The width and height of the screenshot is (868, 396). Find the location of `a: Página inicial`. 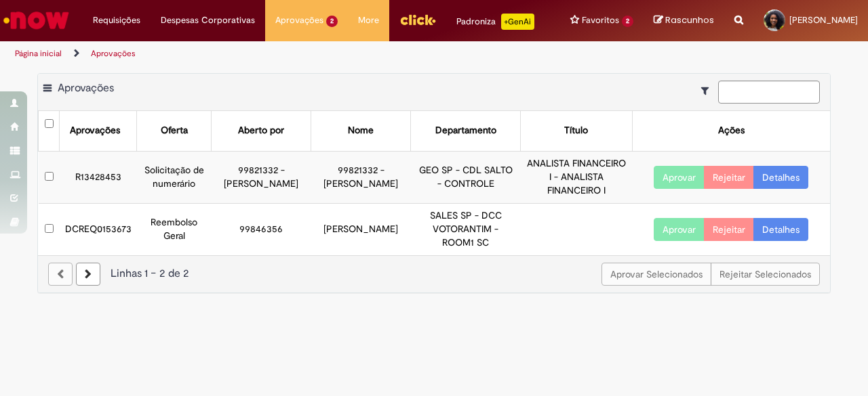

a: Página inicial is located at coordinates (38, 54).